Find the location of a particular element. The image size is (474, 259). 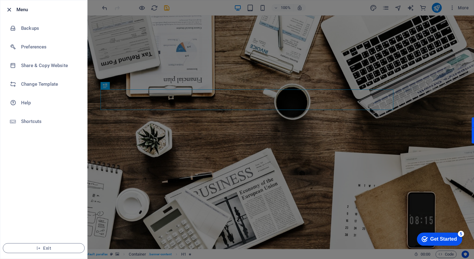

div: 5 is located at coordinates (49, 4).